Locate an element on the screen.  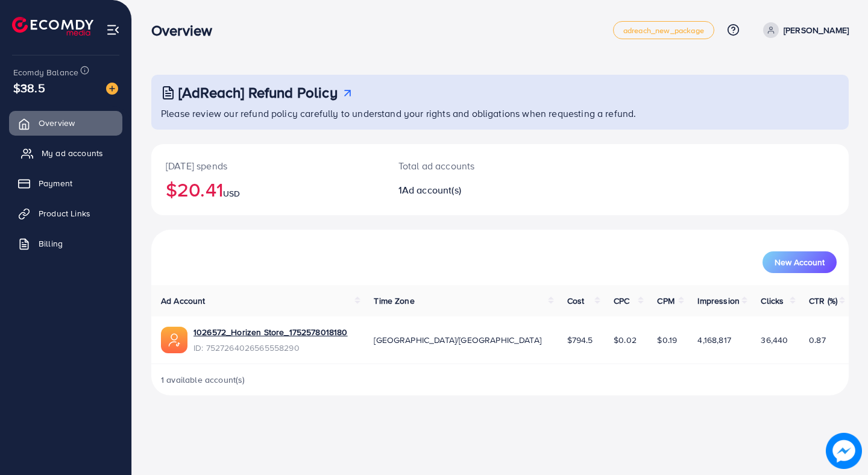
a: Billing is located at coordinates (66, 244).